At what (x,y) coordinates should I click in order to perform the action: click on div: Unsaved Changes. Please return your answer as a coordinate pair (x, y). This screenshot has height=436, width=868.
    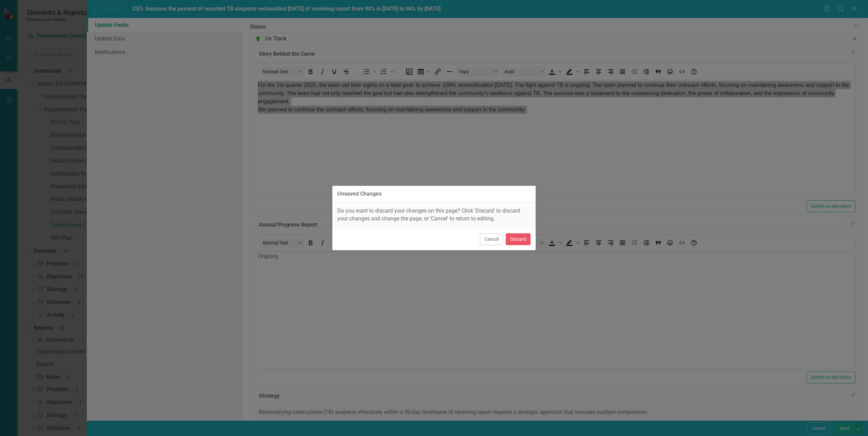
    Looking at the image, I should click on (359, 194).